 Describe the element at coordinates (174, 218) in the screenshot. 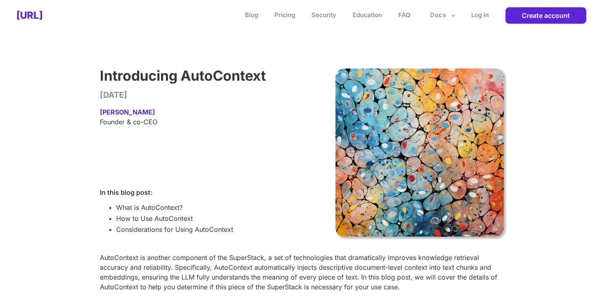

I see `li: How to Use AutoContext` at that location.